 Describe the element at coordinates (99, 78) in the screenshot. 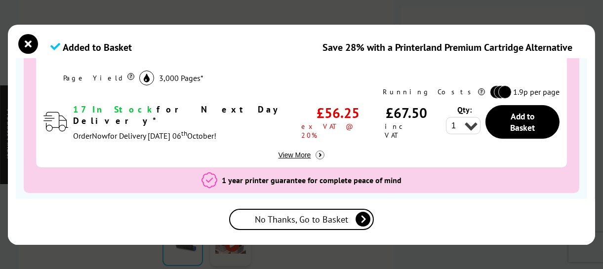

I see `div: Page Yield` at that location.